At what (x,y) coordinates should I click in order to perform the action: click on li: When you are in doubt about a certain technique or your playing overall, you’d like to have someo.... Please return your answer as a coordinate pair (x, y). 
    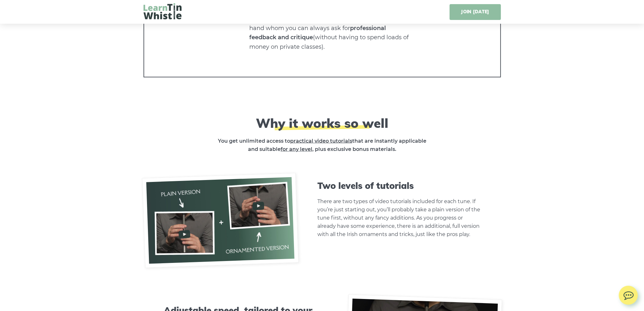
    Looking at the image, I should click on (330, 28).